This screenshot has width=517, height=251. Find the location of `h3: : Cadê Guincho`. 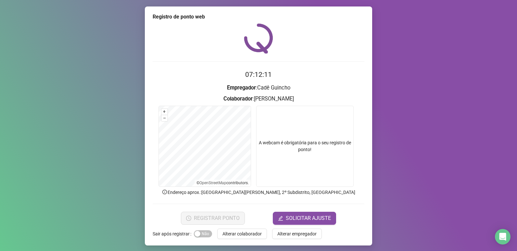

h3: : Cadê Guincho is located at coordinates (258, 88).